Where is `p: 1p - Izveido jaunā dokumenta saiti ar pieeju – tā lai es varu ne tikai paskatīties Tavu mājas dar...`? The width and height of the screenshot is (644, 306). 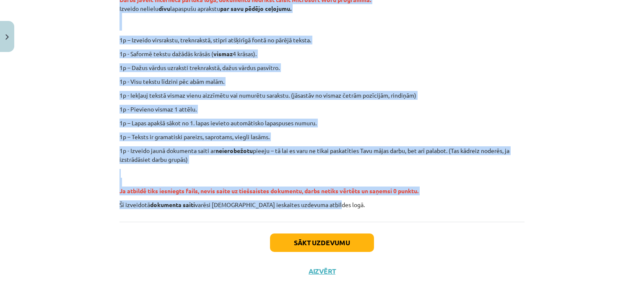
p: 1p - Izveido jaunā dokumenta saiti ar pieeju – tā lai es varu ne tikai paskatīties Tavu mājas dar... is located at coordinates (322, 155).